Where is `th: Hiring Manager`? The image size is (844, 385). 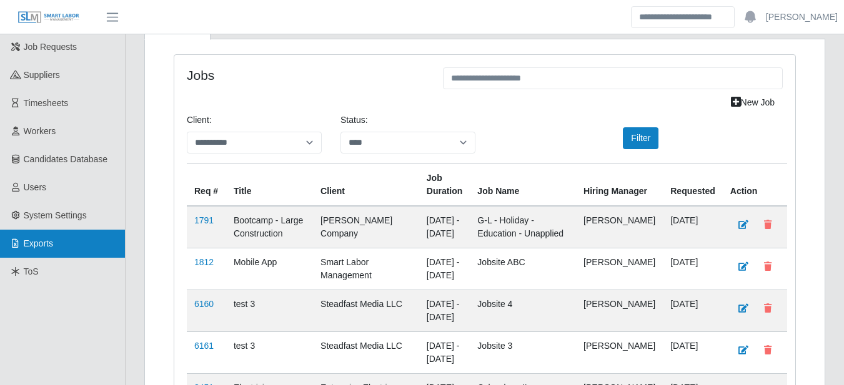
th: Hiring Manager is located at coordinates (619, 185).